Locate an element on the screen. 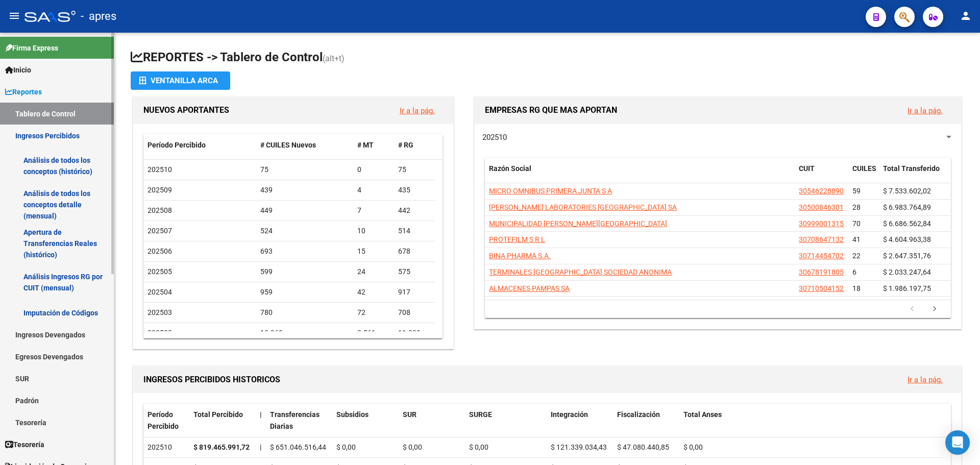 The height and width of the screenshot is (465, 980). datatable-header-cell: Transferencias Diarias is located at coordinates (299, 421).